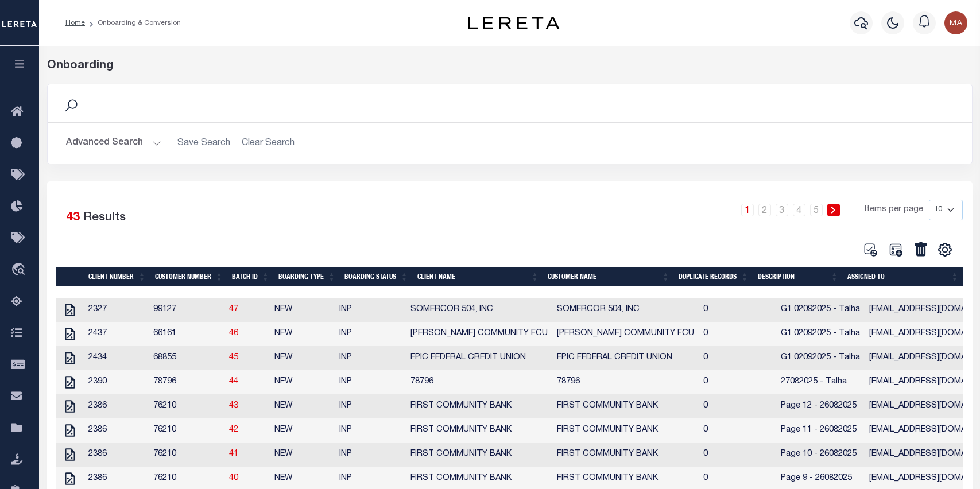  I want to click on td: Page 10 - 26082025, so click(821, 455).